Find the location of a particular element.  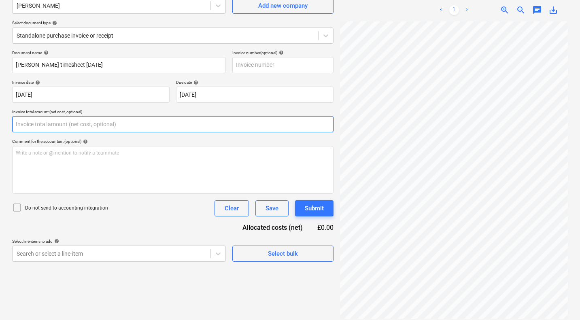

input: Invoice number is located at coordinates (283, 65).